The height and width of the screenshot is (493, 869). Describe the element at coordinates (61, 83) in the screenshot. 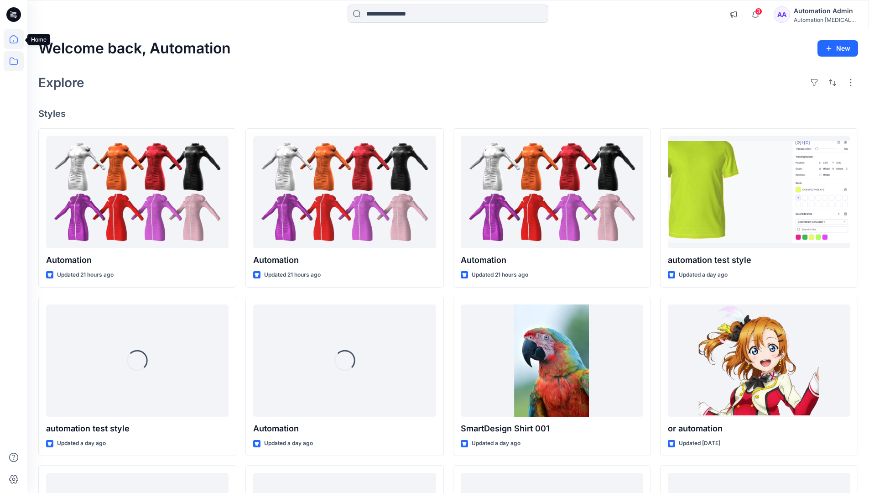

I see `h2: Explore` at that location.